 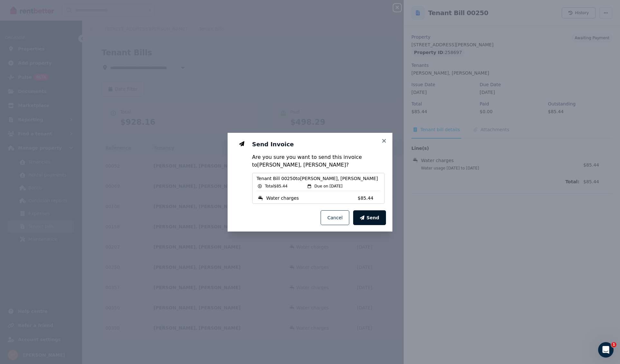 I want to click on button: Cancel, so click(x=335, y=218).